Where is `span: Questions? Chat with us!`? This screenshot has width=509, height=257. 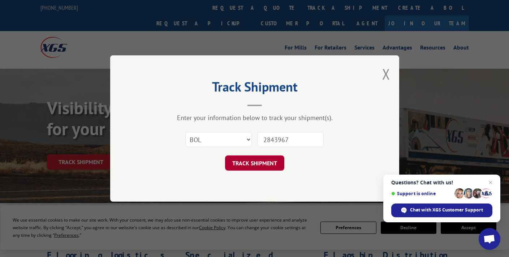
span: Questions? Chat with us! is located at coordinates (442, 183).